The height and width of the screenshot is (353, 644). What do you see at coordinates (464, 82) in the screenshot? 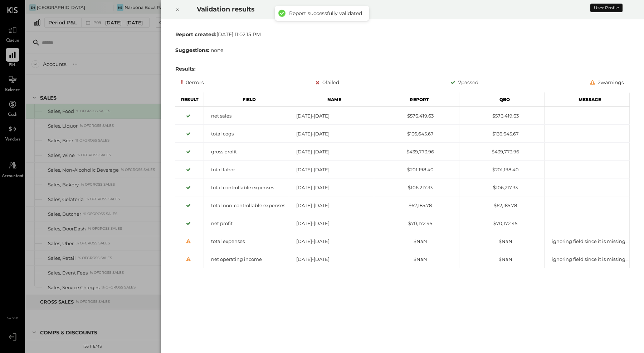
I see `div: 7 passed` at bounding box center [464, 82].